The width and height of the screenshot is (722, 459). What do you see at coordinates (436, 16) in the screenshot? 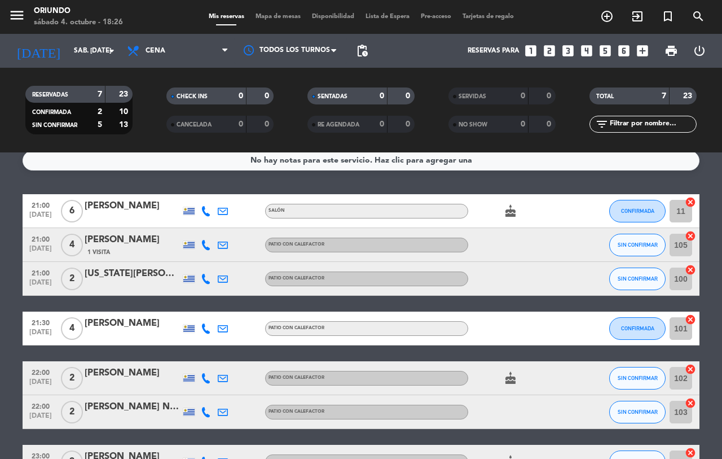
I see `span: Pre-acceso` at bounding box center [436, 16].